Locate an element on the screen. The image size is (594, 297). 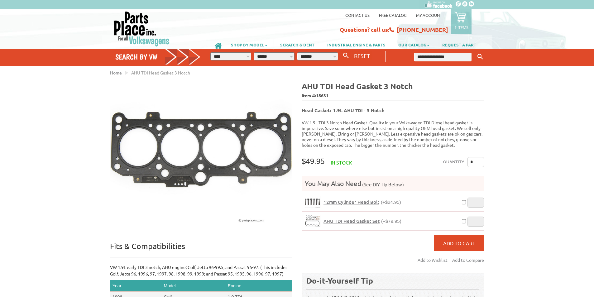
span: (+$79.95) is located at coordinates (391, 221).